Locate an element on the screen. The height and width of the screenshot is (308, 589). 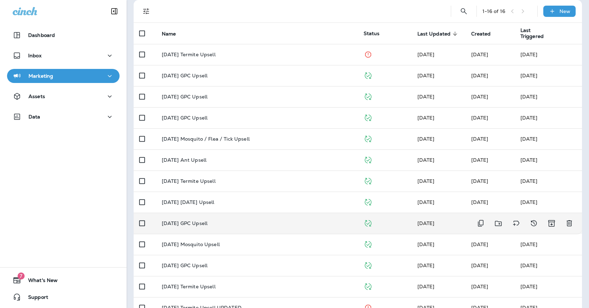
button: Data is located at coordinates (63, 117).